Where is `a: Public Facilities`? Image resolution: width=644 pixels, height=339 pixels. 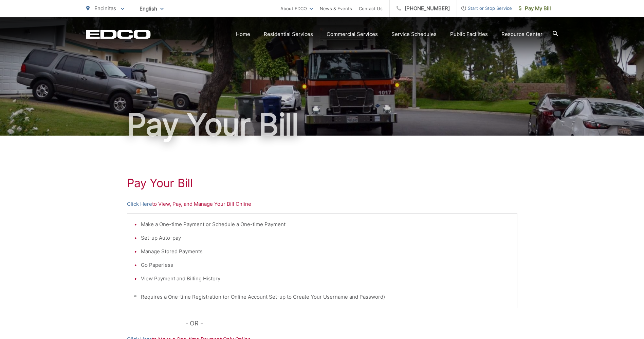 a: Public Facilities is located at coordinates (469, 34).